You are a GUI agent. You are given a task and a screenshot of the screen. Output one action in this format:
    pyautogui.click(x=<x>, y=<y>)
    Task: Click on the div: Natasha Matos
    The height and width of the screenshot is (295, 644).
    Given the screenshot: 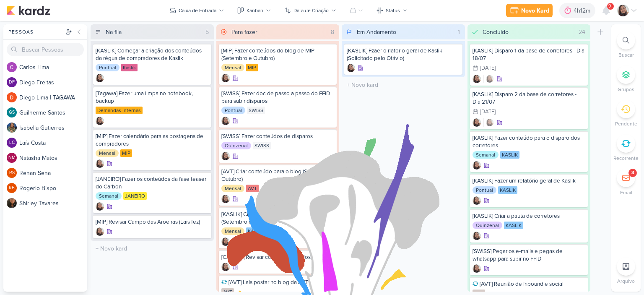 What is the action you would take?
    pyautogui.click(x=12, y=158)
    